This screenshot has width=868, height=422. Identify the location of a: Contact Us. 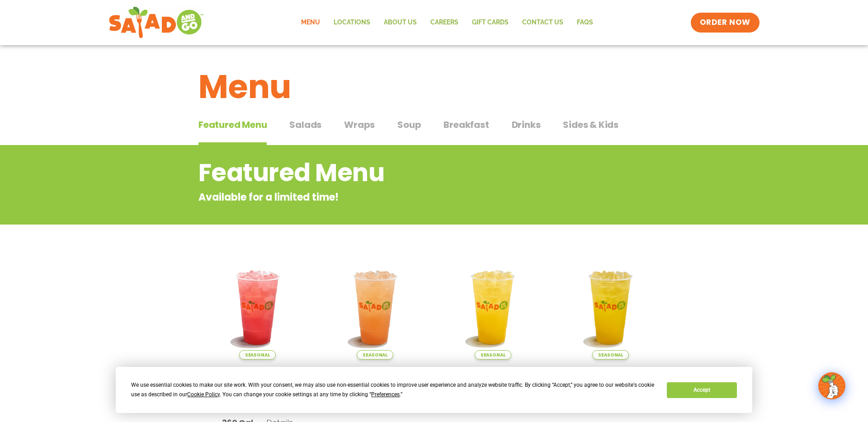
(543, 22).